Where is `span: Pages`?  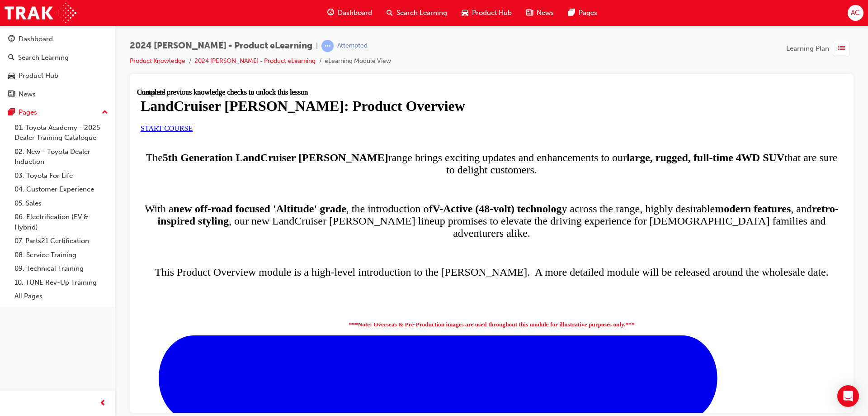 span: Pages is located at coordinates (588, 13).